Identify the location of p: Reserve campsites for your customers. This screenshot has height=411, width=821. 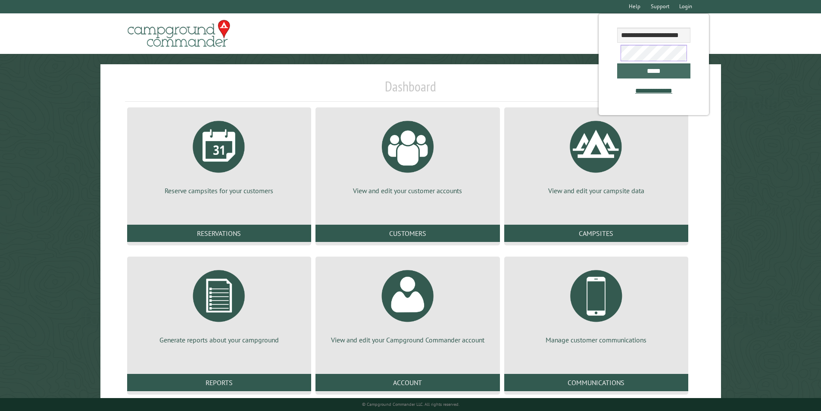
(219, 191).